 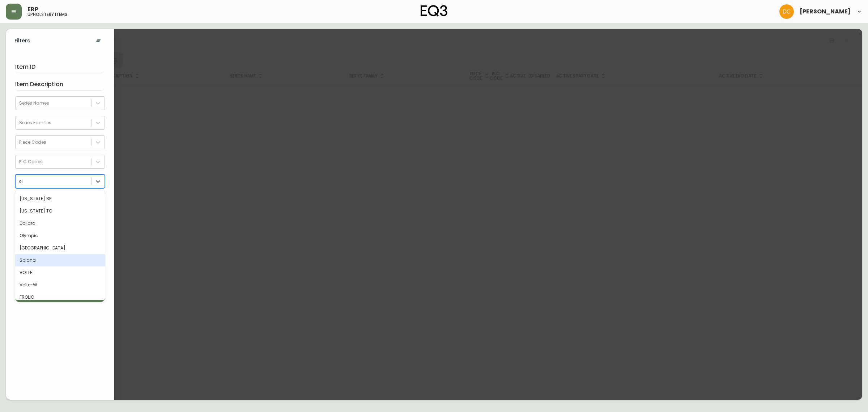 What do you see at coordinates (34, 103) in the screenshot?
I see `div: Series Names` at bounding box center [34, 103].